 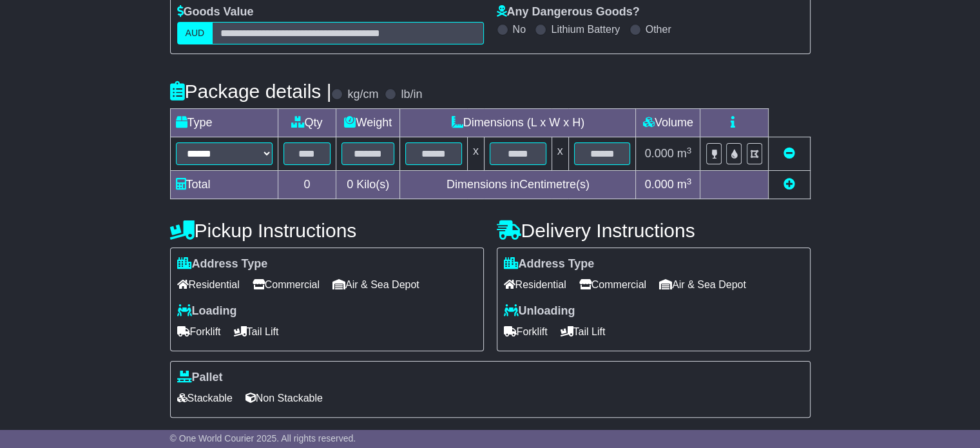 What do you see at coordinates (200, 377) in the screenshot?
I see `label: Pallet` at bounding box center [200, 377].